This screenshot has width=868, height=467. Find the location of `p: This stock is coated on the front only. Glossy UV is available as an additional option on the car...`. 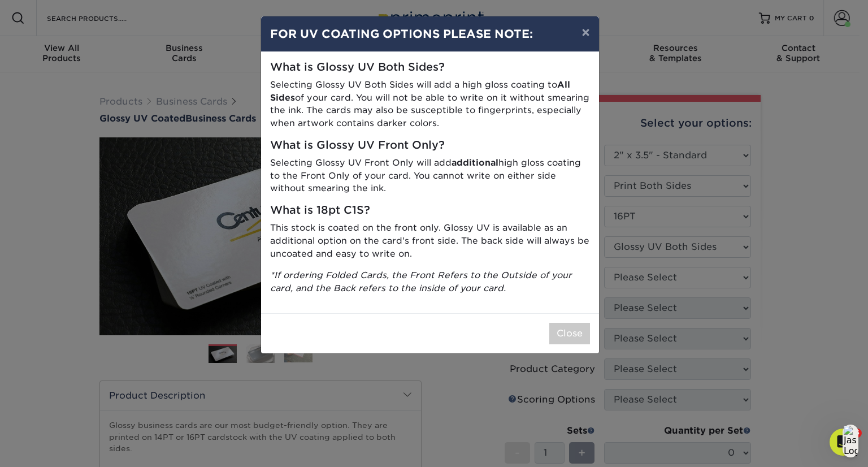

p: This stock is coated on the front only. Glossy UV is available as an additional option on the car... is located at coordinates (430, 241).